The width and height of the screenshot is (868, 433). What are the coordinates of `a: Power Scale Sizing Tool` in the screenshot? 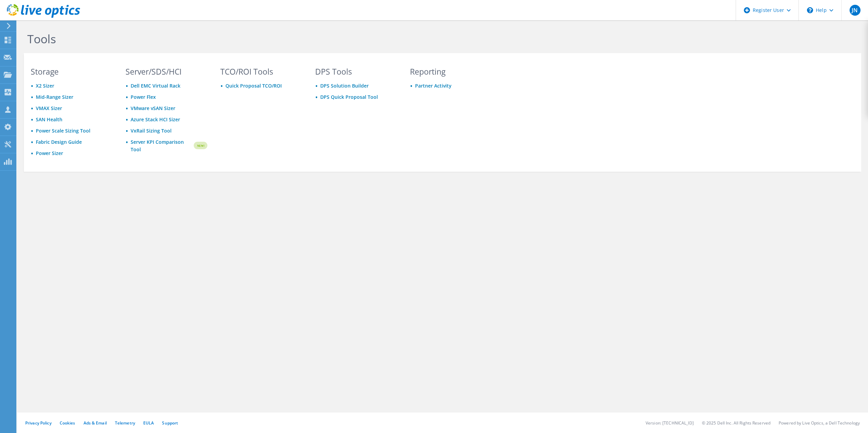 It's located at (63, 130).